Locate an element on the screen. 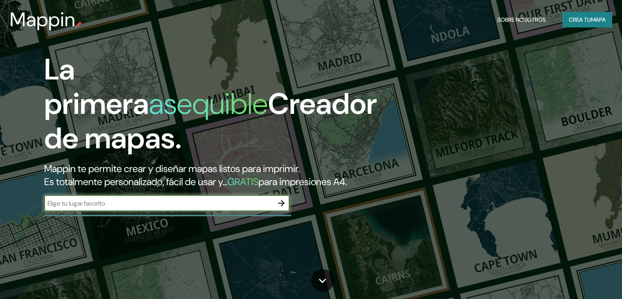  img: pin de mapeo is located at coordinates (79, 25).